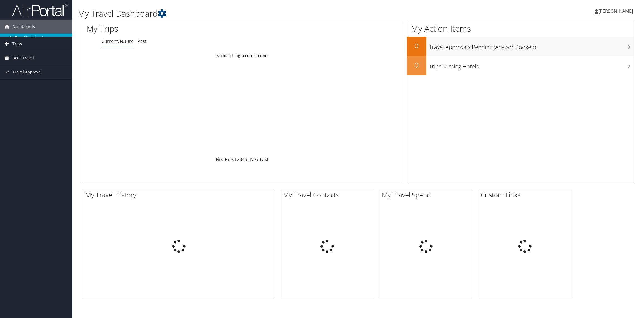  I want to click on a: 1, so click(235, 159).